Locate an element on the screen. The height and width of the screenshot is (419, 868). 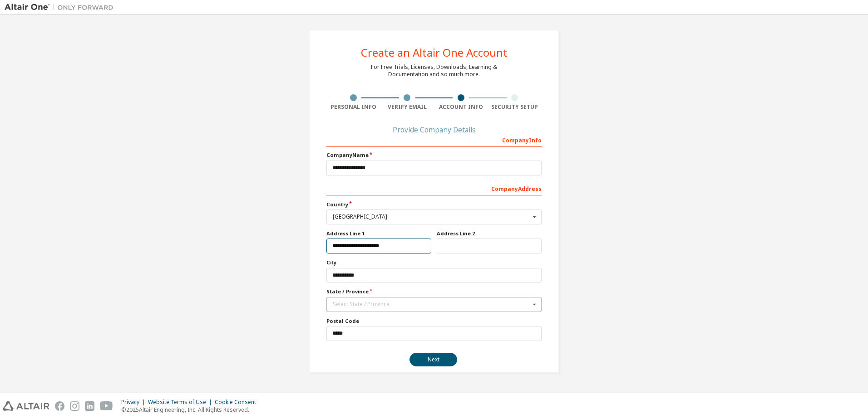
div: Company Info is located at coordinates (434, 139).